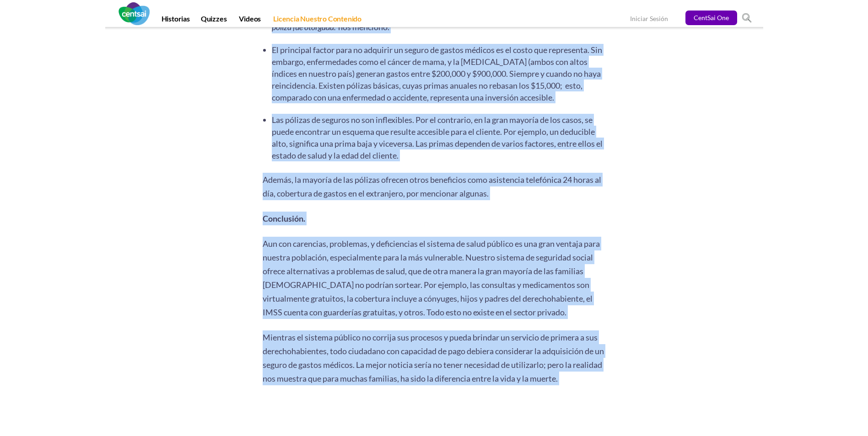 Image resolution: width=868 pixels, height=436 pixels. What do you see at coordinates (431, 278) in the screenshot?
I see `span: Aun con carencias, problemas, y deficiencias el sistema de salud público es una gran ventaja para...` at bounding box center [431, 278].